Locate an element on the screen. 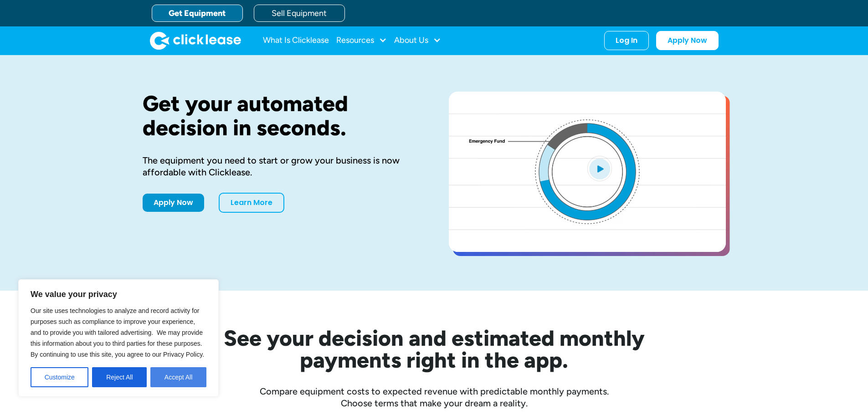 The height and width of the screenshot is (415, 868). a: Learn More is located at coordinates (252, 203).